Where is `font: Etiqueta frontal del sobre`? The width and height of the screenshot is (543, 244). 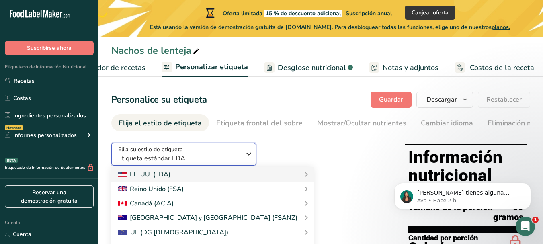
font: Etiqueta frontal del sobre is located at coordinates (259, 123).